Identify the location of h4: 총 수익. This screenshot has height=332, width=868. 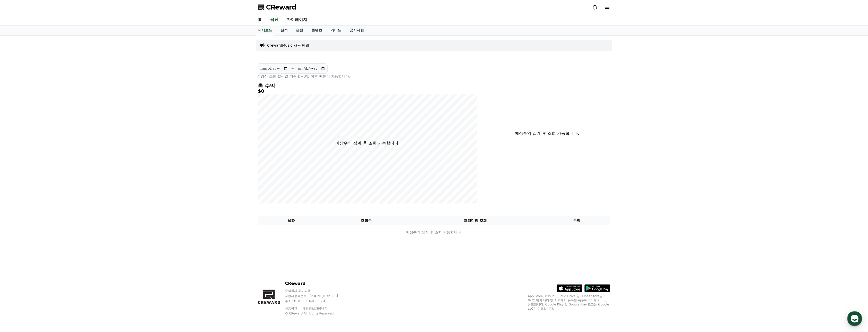
(368, 86).